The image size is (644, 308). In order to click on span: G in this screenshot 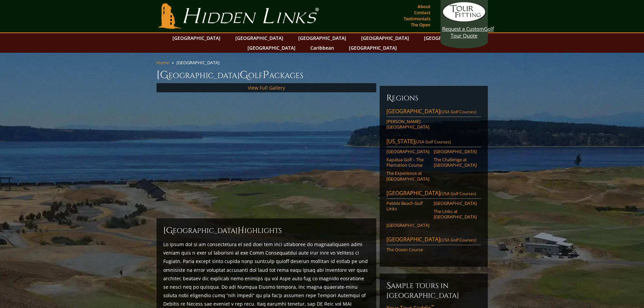, I will do `click(244, 75)`.